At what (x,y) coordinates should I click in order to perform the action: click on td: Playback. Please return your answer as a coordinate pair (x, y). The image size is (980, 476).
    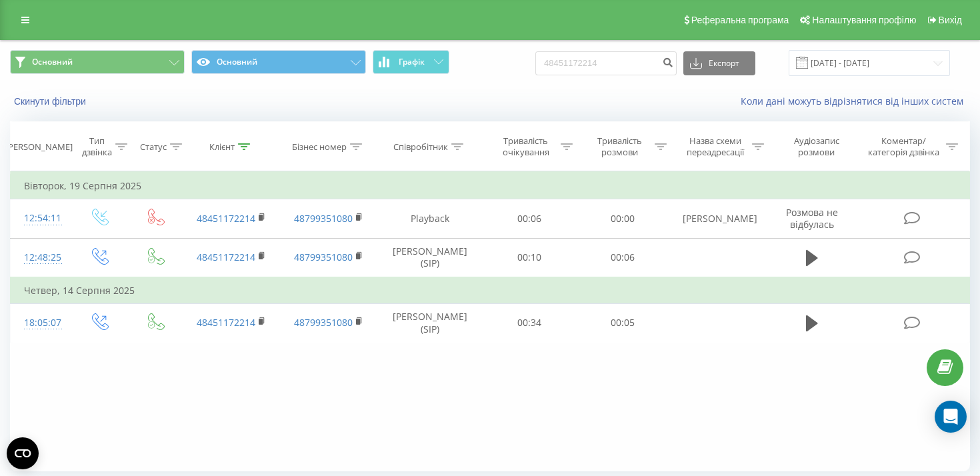
    Looking at the image, I should click on (430, 218).